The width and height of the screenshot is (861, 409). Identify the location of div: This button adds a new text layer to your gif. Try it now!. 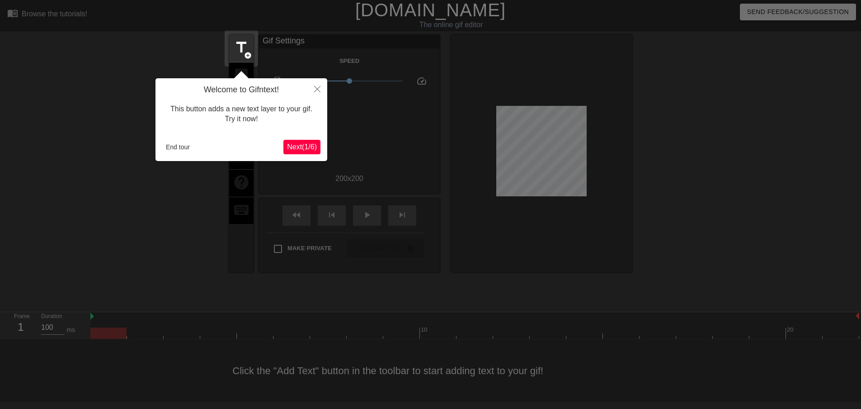
(241, 114).